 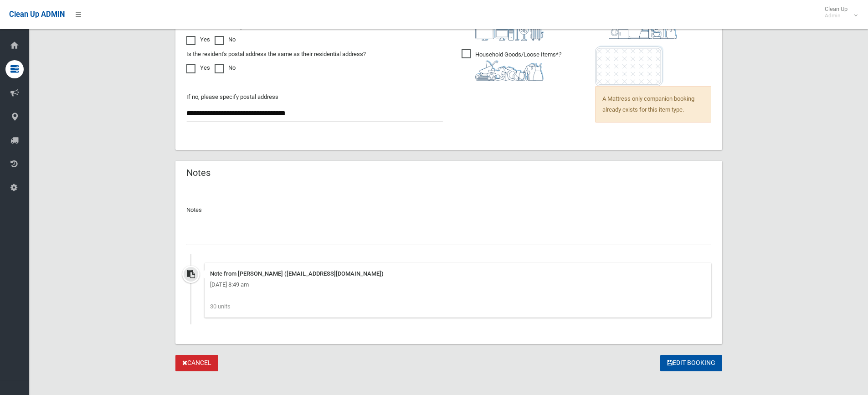 What do you see at coordinates (652, 104) in the screenshot?
I see `span: A Mattress only companion booking already exists for this item type.` at bounding box center [652, 104].